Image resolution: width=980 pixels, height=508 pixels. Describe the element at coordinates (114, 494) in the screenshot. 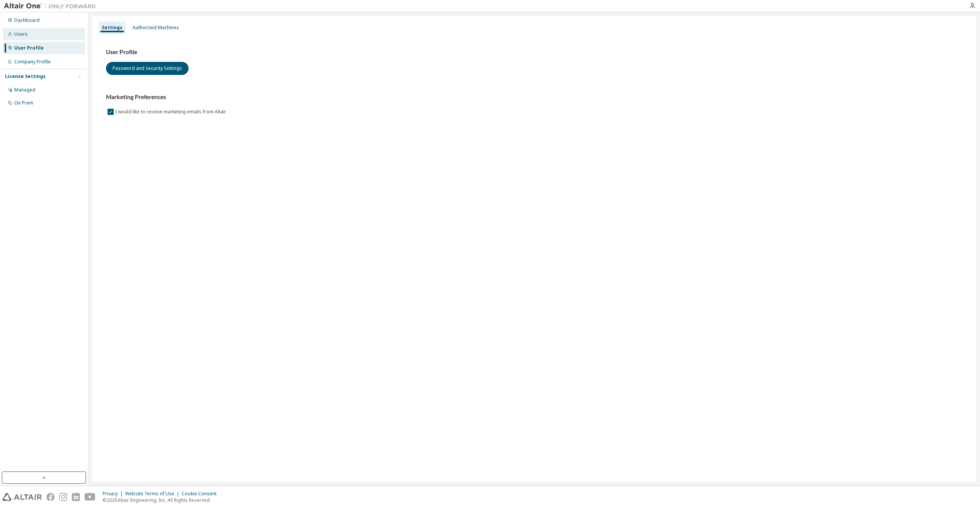

I see `div: Privacy` at that location.